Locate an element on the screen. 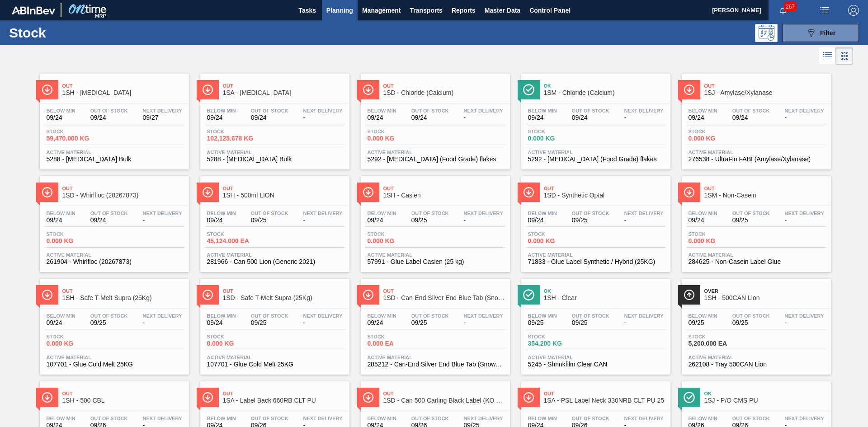  span: Control Panel is located at coordinates (550, 11).